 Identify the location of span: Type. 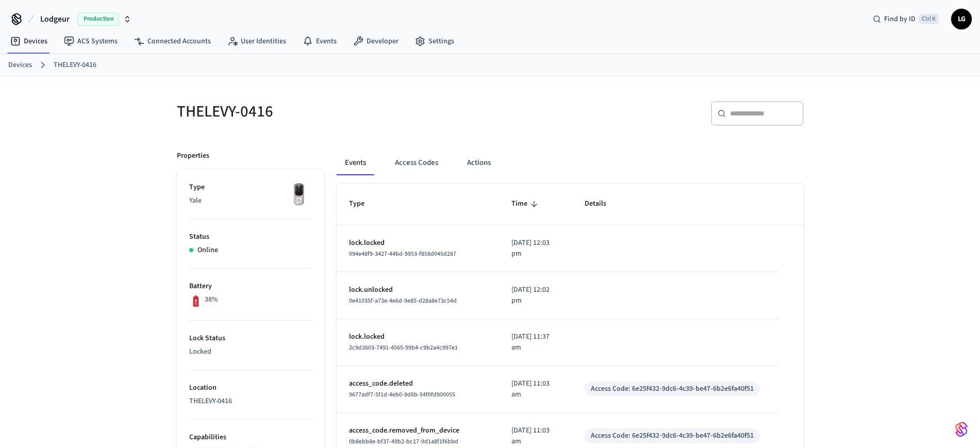
(364, 203).